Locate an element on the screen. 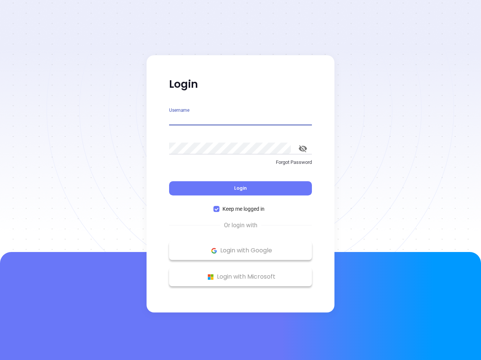  img: Microsoft Logo is located at coordinates (210, 277).